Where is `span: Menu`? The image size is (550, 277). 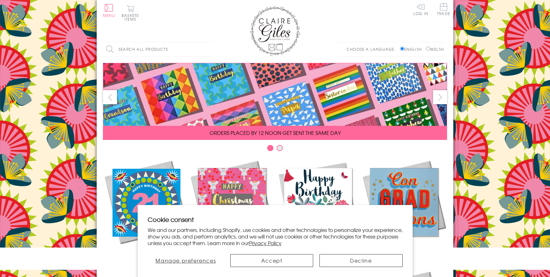
span: Menu is located at coordinates (109, 15).